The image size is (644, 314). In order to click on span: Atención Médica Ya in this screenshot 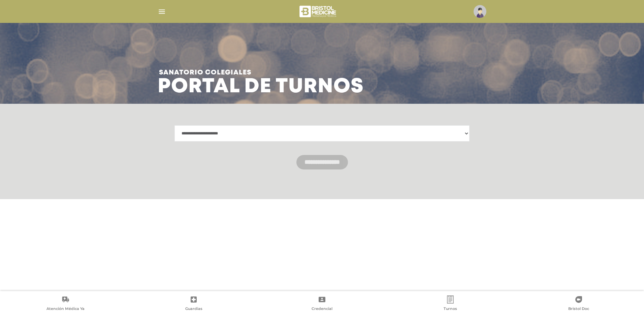, I will do `click(65, 309)`.